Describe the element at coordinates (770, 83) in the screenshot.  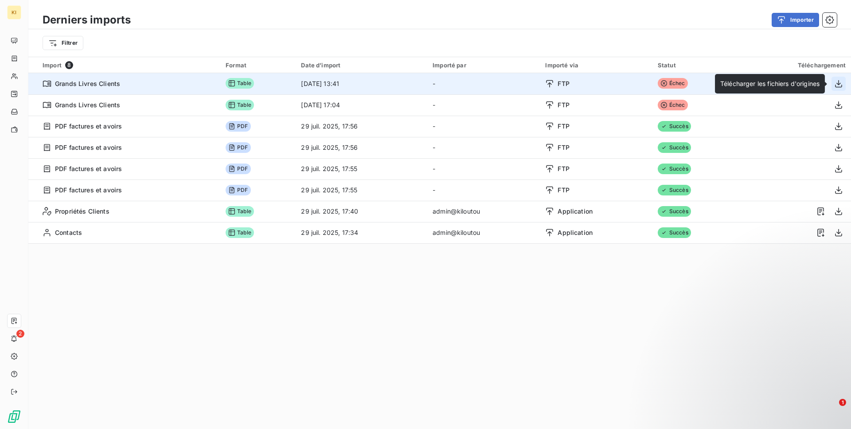
I see `span: Télécharger les fichiers d'origines` at that location.